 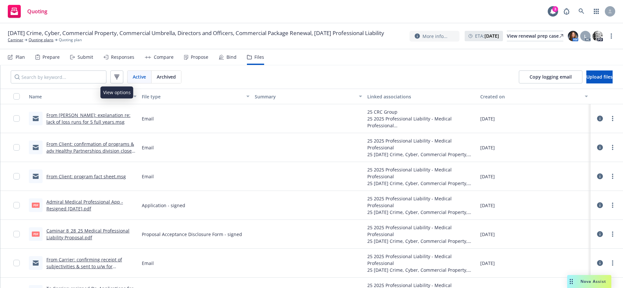 What do you see at coordinates (582, 11) in the screenshot?
I see `a: Search` at bounding box center [582, 11].